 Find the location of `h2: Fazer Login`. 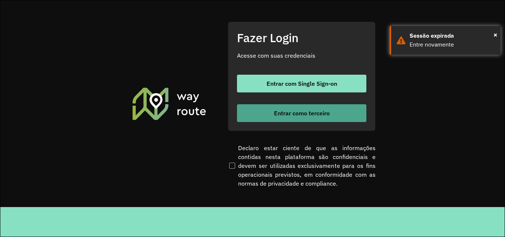

h2: Fazer Login is located at coordinates (302, 38).